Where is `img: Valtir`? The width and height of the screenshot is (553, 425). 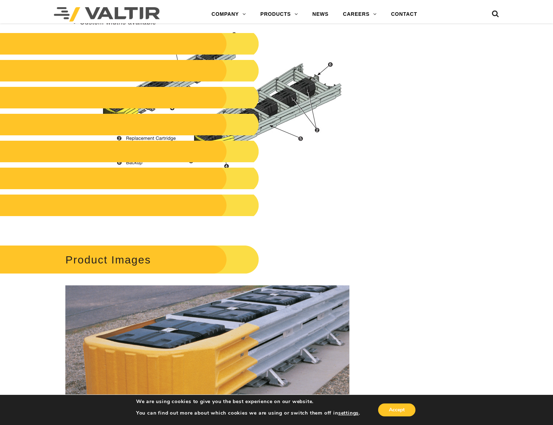 img: Valtir is located at coordinates (107, 14).